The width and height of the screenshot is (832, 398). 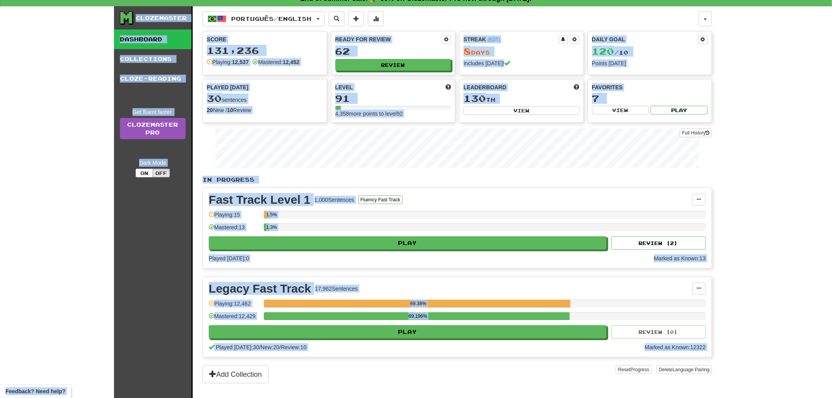 What do you see at coordinates (521, 99) in the screenshot?
I see `div: th` at bounding box center [521, 99].